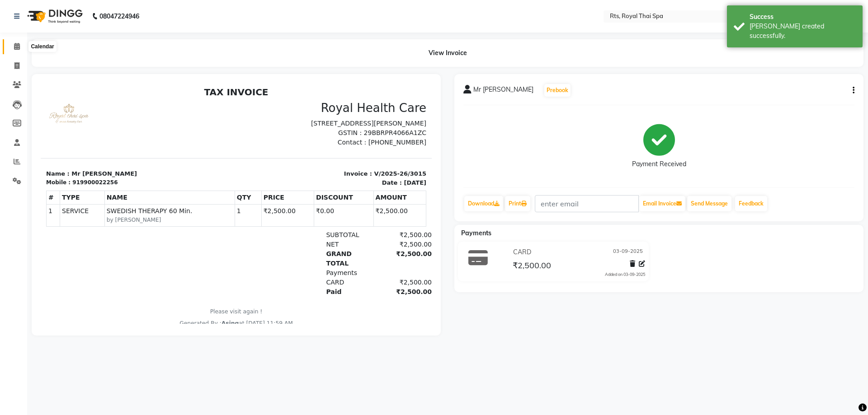 This screenshot has height=415, width=868. Describe the element at coordinates (294, 91) in the screenshot. I see `p: Invoice : V/2025-26/3015` at that location.